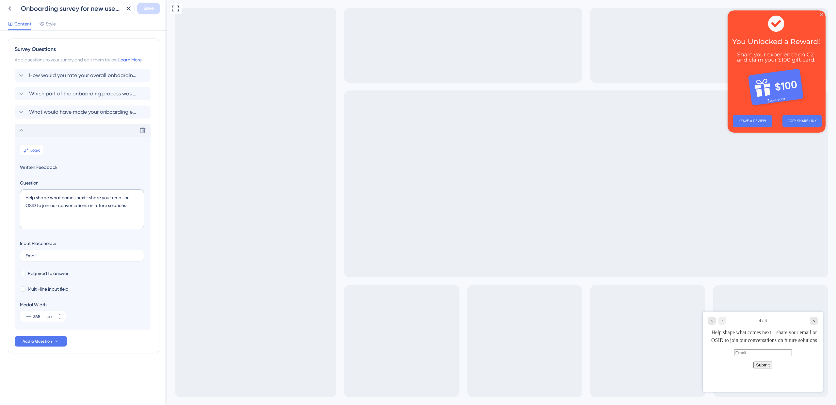  I want to click on div: Input Placeholder, so click(38, 243).